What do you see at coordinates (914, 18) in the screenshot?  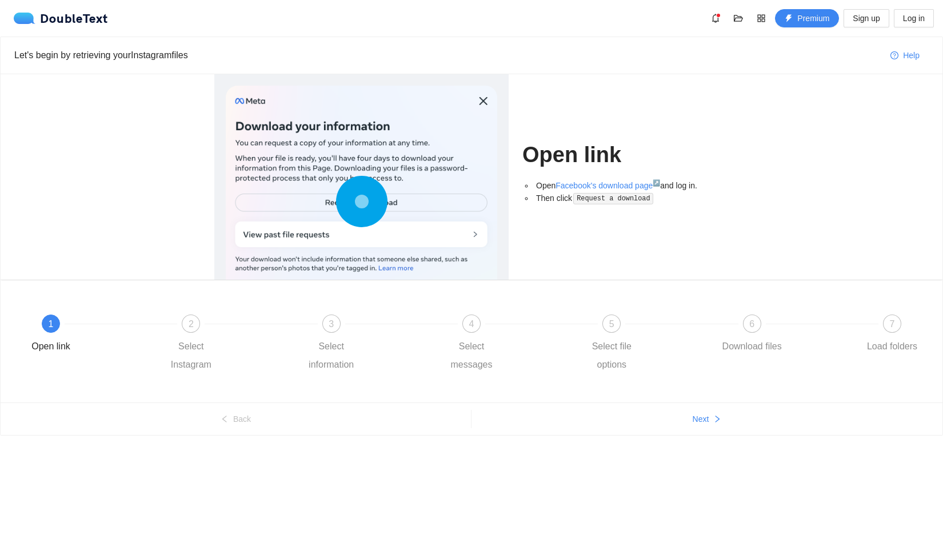 I see `span: Log in` at bounding box center [914, 18].